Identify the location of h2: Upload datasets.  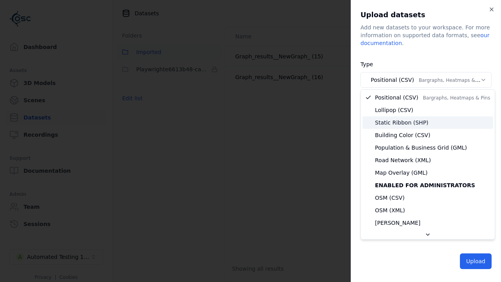
(426, 15).